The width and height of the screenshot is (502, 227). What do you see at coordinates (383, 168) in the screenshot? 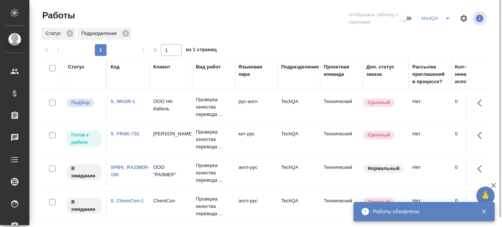
I see `p: Нормальный` at bounding box center [383, 168].